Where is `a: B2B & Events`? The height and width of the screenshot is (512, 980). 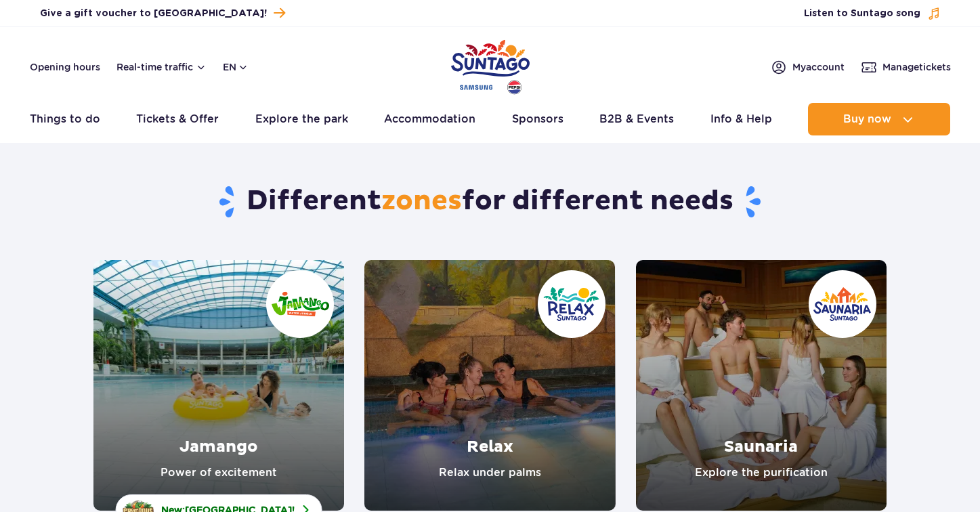 a: B2B & Events is located at coordinates (637, 119).